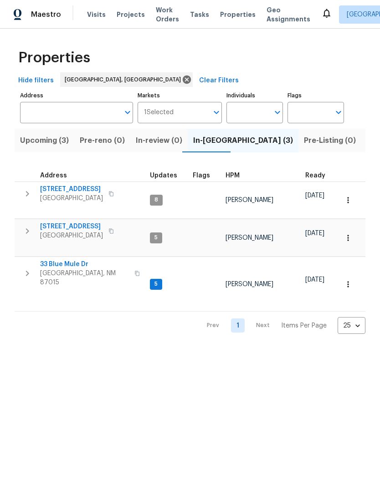  I want to click on span: Visits, so click(96, 15).